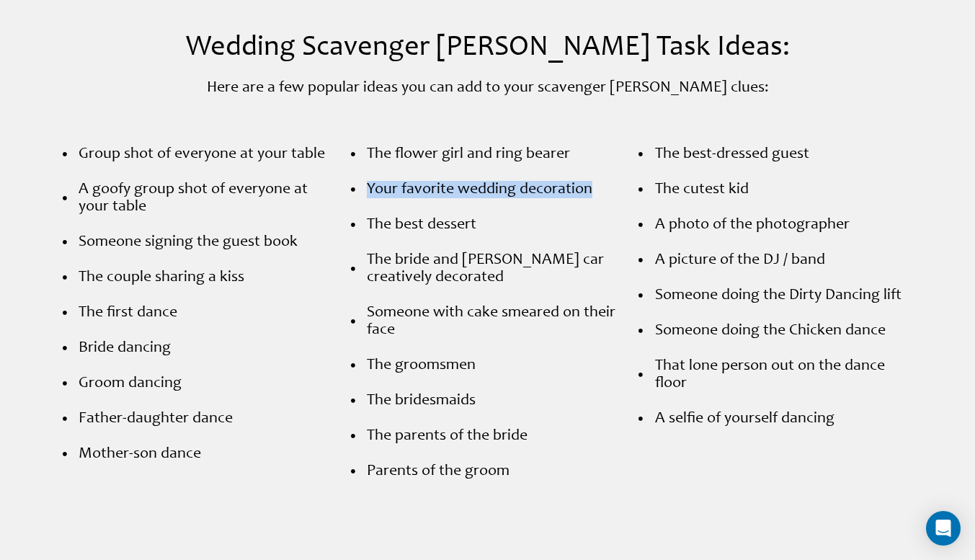 The image size is (975, 560). Describe the element at coordinates (122, 348) in the screenshot. I see `span: Bride dancing` at that location.